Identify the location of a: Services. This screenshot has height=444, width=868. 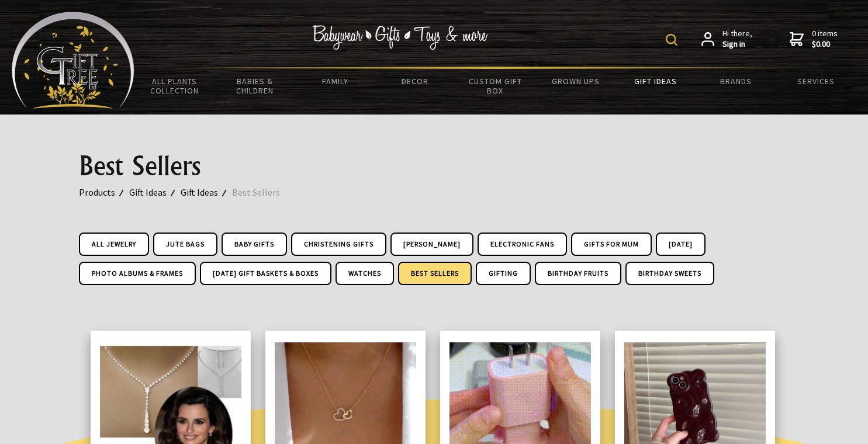
(816, 81).